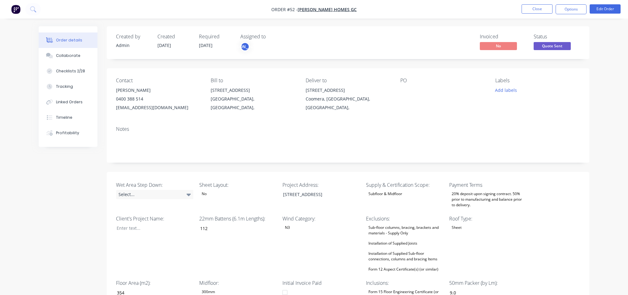 The height and width of the screenshot is (295, 628). What do you see at coordinates (287, 228) in the screenshot?
I see `div: N3` at bounding box center [287, 228].